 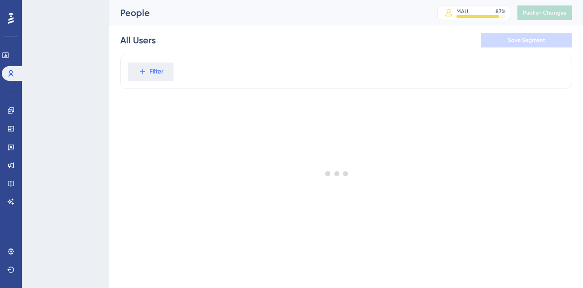 What do you see at coordinates (138, 40) in the screenshot?
I see `div: All Users` at bounding box center [138, 40].